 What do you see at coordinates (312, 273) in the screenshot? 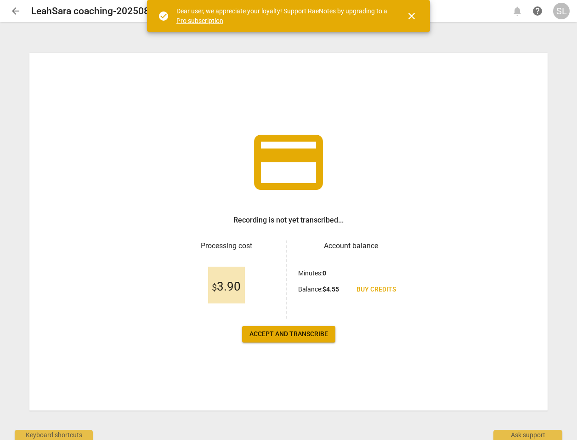
I see `p: Minutes :` at bounding box center [312, 273].